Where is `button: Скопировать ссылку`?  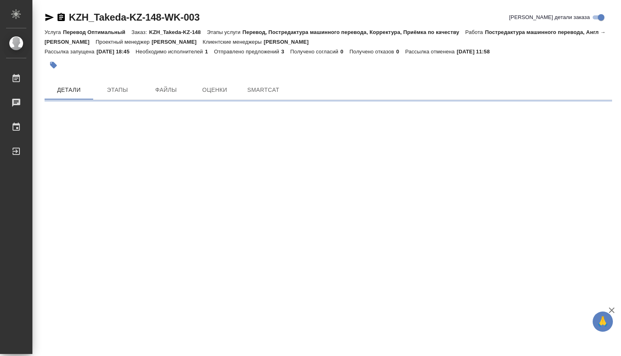 button: Скопировать ссылку is located at coordinates (61, 17).